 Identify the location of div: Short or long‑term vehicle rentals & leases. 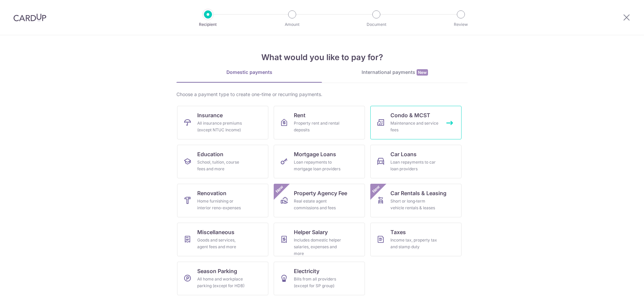
(415, 205).